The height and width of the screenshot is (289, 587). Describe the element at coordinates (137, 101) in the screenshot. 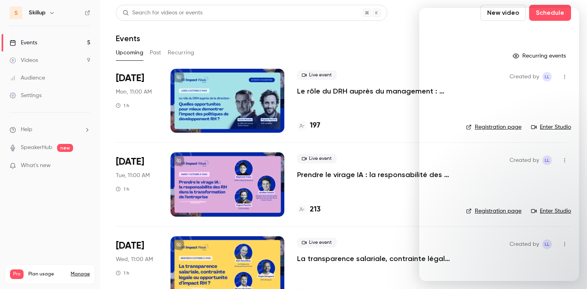

I see `div: Oct 6 Mon, 11:00 AM (Europe/Paris)` at that location.